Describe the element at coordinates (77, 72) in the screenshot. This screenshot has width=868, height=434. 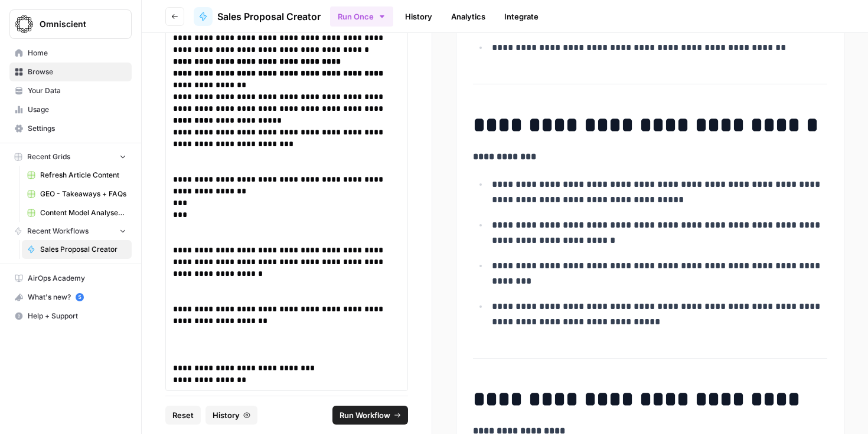
I see `span: Browse` at that location.